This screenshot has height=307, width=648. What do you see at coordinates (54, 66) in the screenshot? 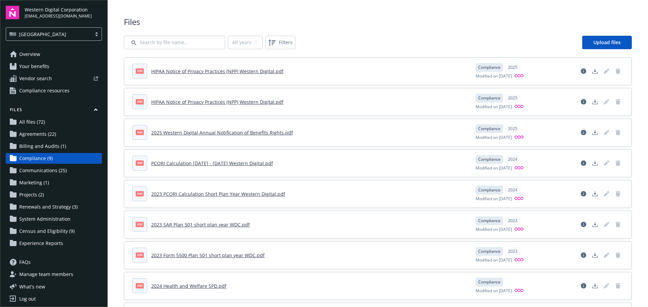
I see `a: Your benefits` at bounding box center [54, 66].